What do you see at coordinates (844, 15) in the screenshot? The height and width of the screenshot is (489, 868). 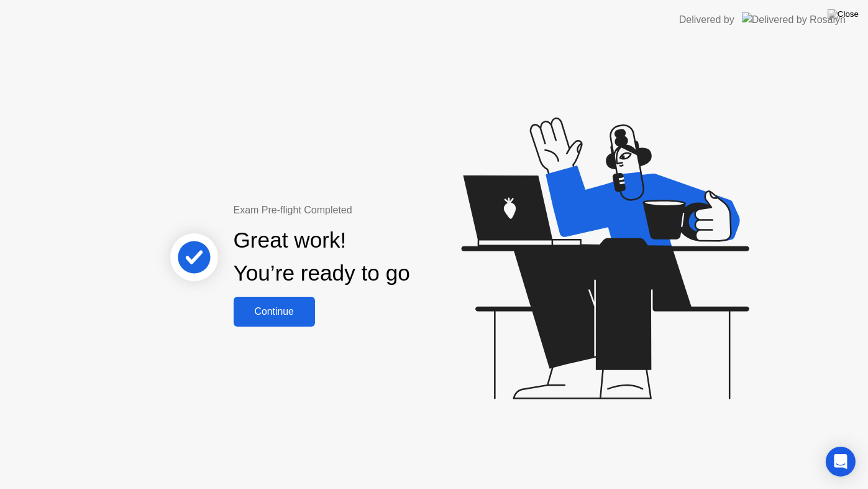 I see `img: Close` at bounding box center [844, 15].